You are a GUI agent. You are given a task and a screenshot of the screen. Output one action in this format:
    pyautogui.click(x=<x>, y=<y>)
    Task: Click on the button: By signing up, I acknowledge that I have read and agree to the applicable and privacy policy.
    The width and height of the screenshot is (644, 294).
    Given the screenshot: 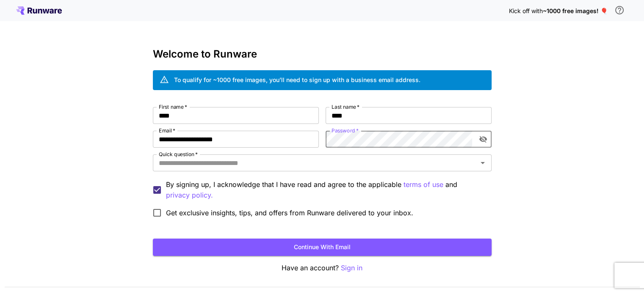 What is the action you would take?
    pyautogui.click(x=424, y=185)
    